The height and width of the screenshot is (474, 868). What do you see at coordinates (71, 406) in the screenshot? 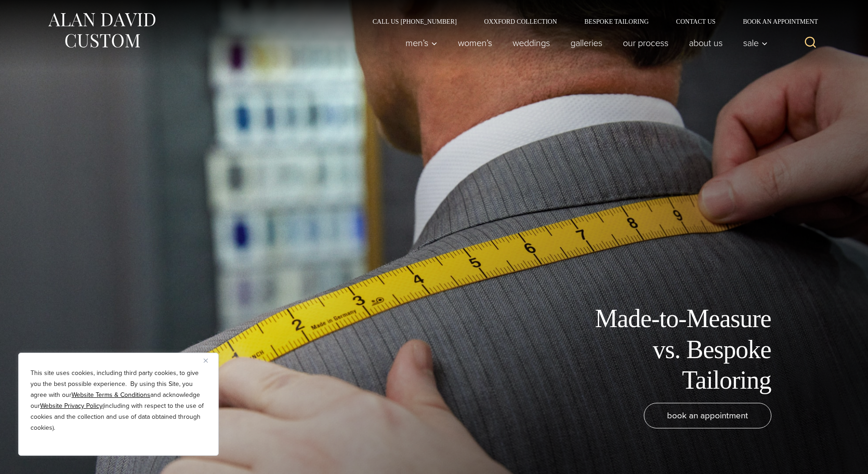
I see `a: Website Privacy Policy` at bounding box center [71, 406].